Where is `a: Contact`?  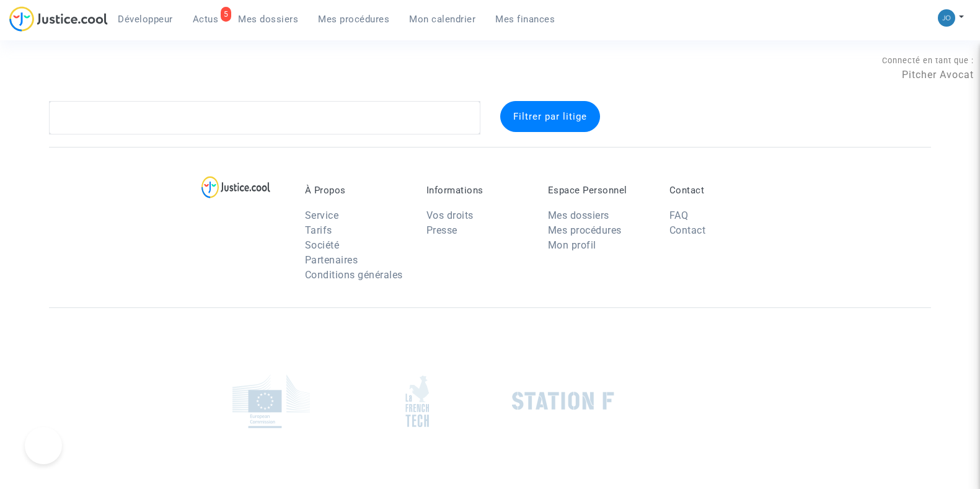
a: Contact is located at coordinates (688, 230).